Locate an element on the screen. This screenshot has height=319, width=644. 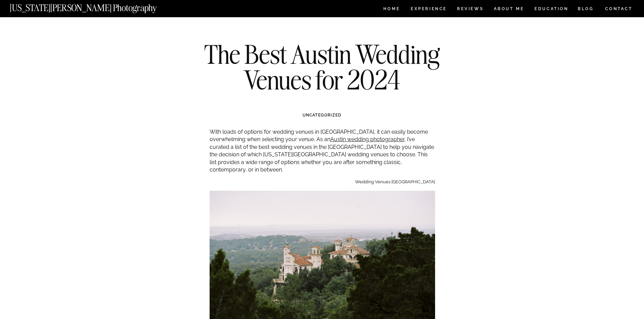
nav: Experience is located at coordinates (428, 10).